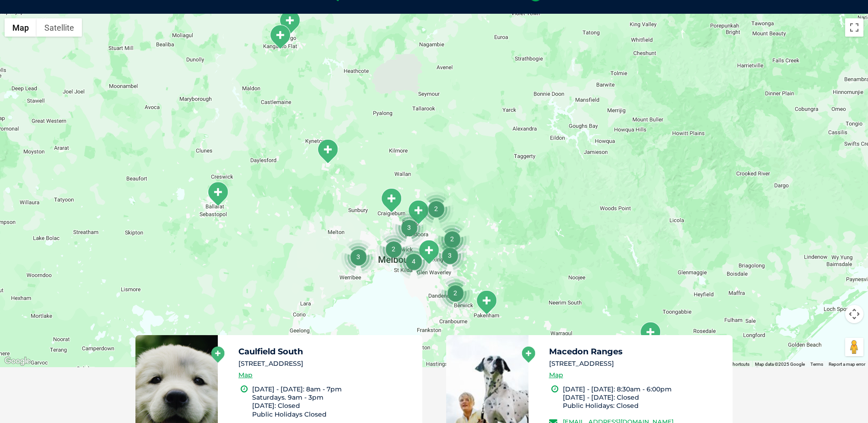  What do you see at coordinates (326, 352) in the screenshot?
I see `h5: Caulfield South` at bounding box center [326, 352].